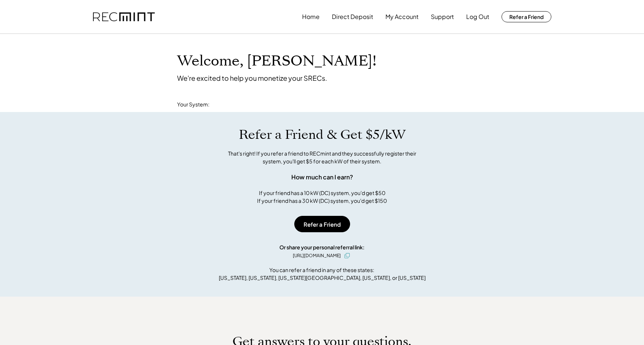 The height and width of the screenshot is (345, 644). What do you see at coordinates (322, 197) in the screenshot?
I see `div: If your friend has a 10 kW (DC) system, you'd get $50 If your friend has a 30 kW (DC) system, you...` at bounding box center [322, 197].